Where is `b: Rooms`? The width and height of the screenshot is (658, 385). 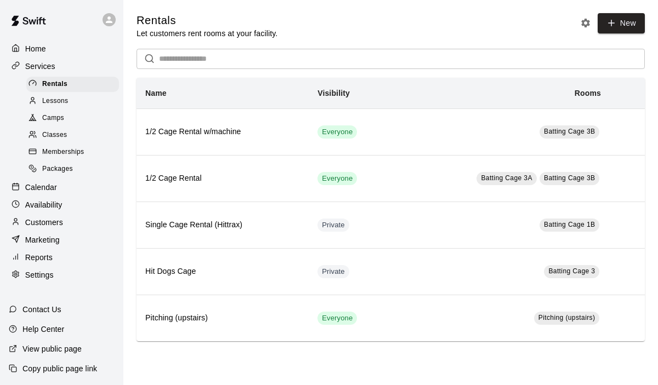 b: Rooms is located at coordinates (587, 93).